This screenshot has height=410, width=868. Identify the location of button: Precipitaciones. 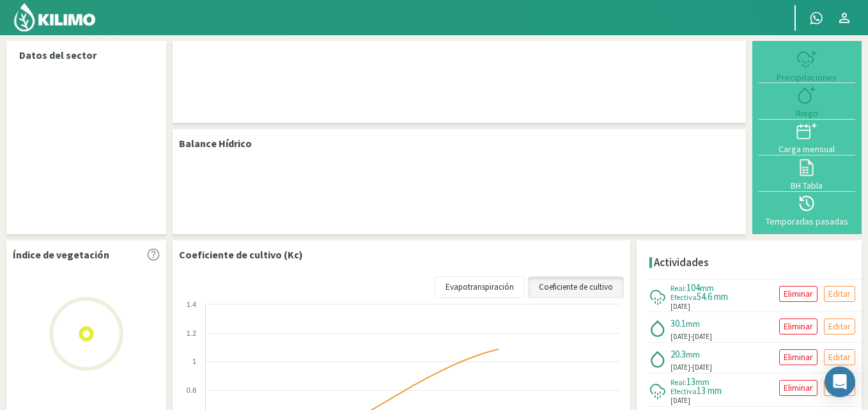
(807, 66).